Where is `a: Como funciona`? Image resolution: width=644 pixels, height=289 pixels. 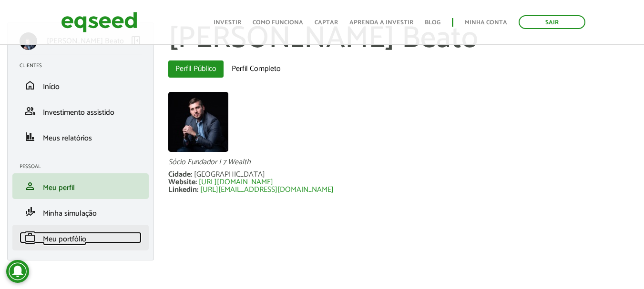
a: Como funciona is located at coordinates (278, 22).